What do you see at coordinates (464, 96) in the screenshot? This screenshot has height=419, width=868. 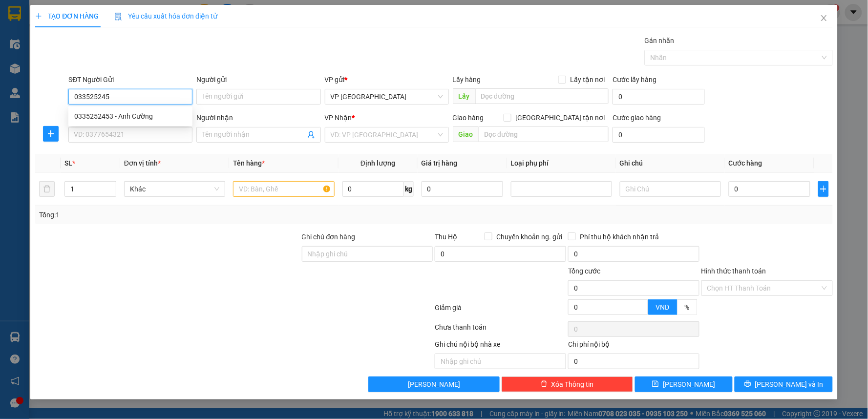 I see `span: Lấy` at bounding box center [464, 96].